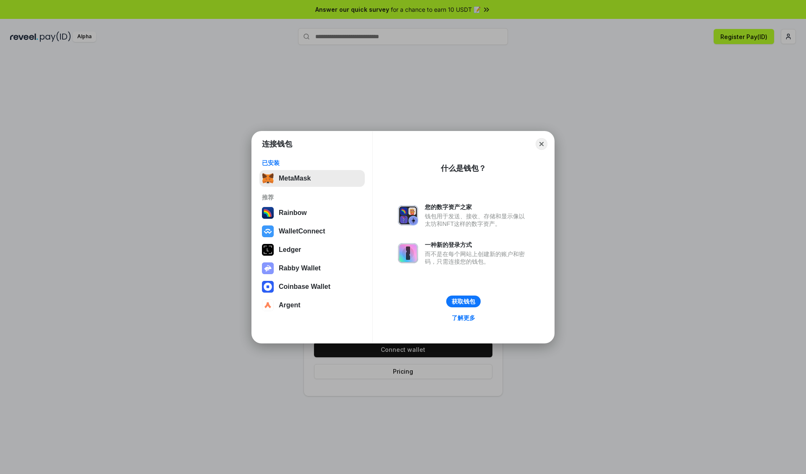 This screenshot has height=474, width=806. What do you see at coordinates (542, 144) in the screenshot?
I see `button: Close` at bounding box center [542, 144].